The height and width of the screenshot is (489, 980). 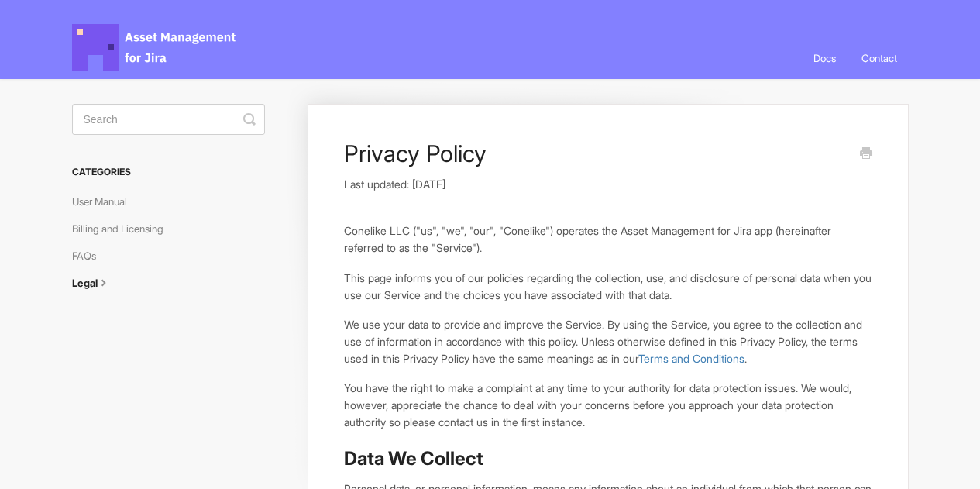 I want to click on a: Print this Article, so click(x=866, y=154).